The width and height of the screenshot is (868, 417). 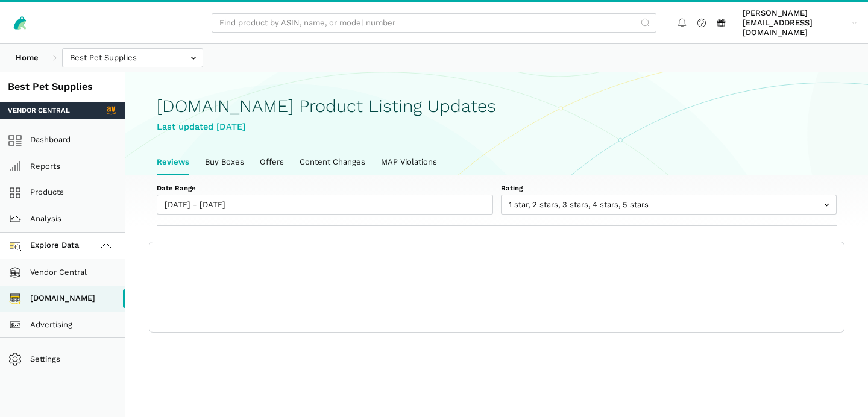 I want to click on span: Explore Data, so click(x=45, y=246).